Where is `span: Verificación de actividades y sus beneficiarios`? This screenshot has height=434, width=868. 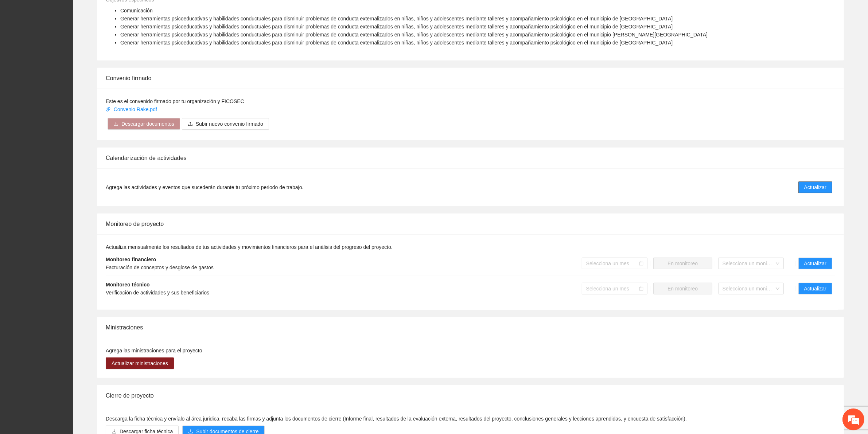
span: Verificación de actividades y sus beneficiarios is located at coordinates (157, 292).